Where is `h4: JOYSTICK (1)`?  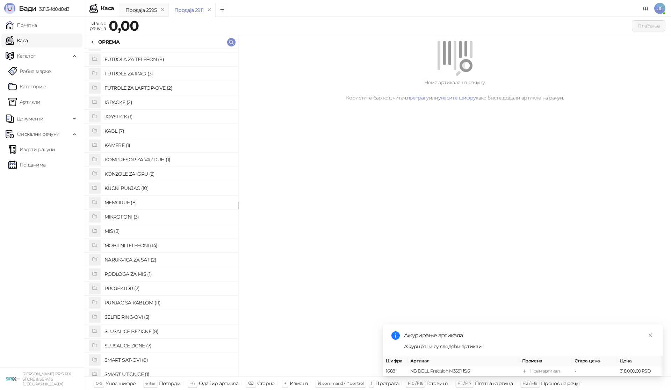
h4: JOYSTICK (1) is located at coordinates (168, 117).